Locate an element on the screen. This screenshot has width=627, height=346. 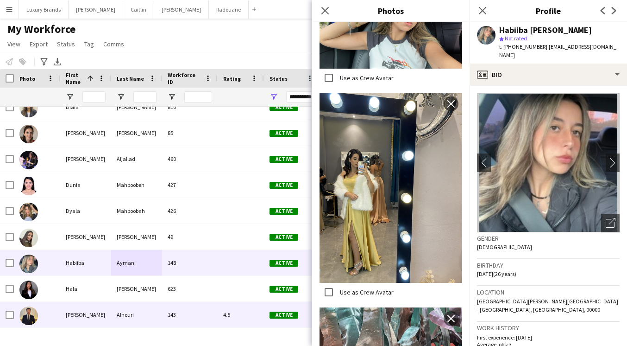
span: Photo is located at coordinates (27, 78).